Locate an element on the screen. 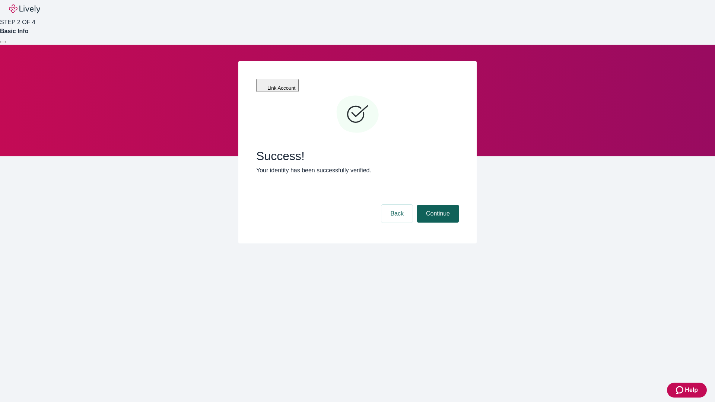 The height and width of the screenshot is (402, 715). span: Help is located at coordinates (691, 390).